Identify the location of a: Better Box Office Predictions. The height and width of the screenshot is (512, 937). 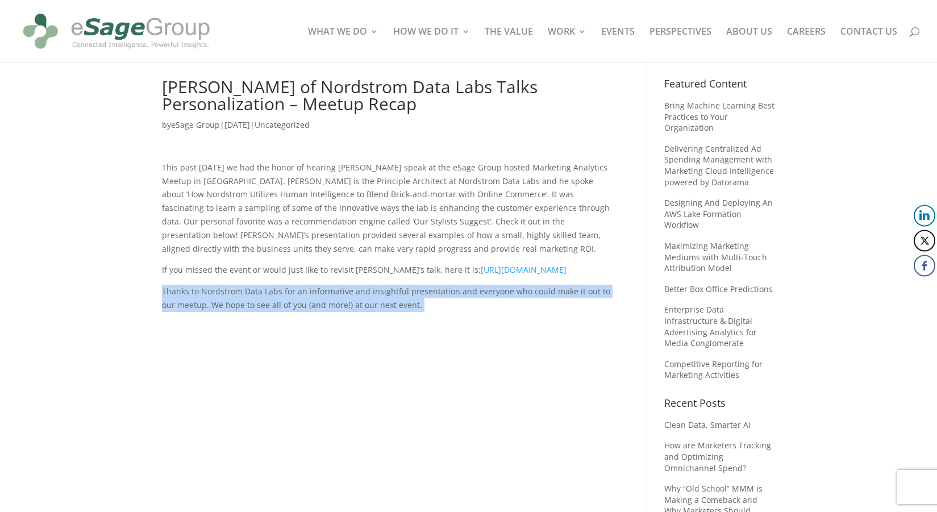
(718, 289).